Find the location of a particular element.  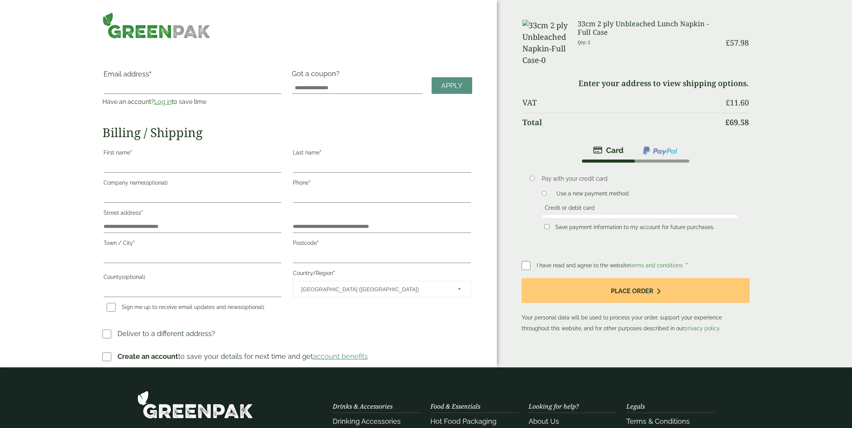

label: Email address is located at coordinates (193, 76).